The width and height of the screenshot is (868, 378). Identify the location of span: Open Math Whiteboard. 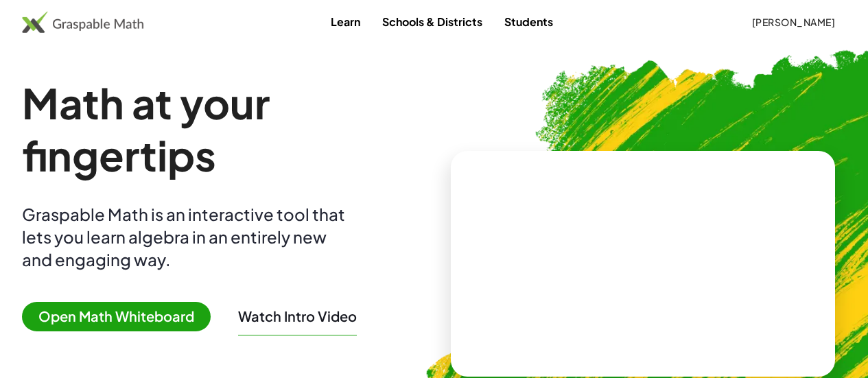
(116, 317).